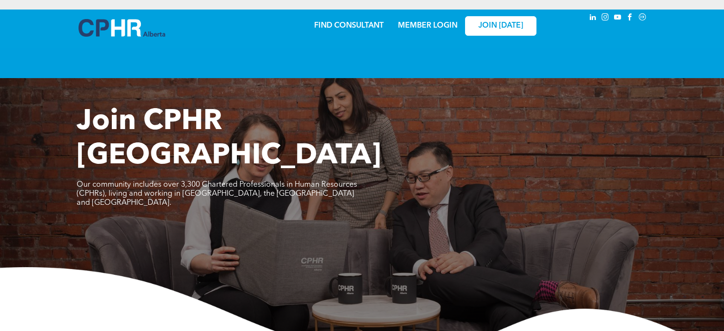 The image size is (724, 331). Describe the element at coordinates (428, 26) in the screenshot. I see `a: MEMBER LOGIN` at that location.